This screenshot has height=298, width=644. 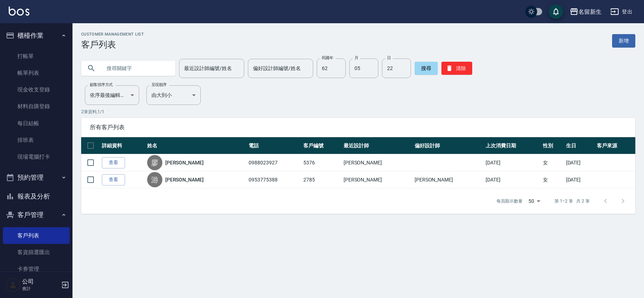 What do you see at coordinates (196, 145) in the screenshot?
I see `th: 姓名` at bounding box center [196, 145].